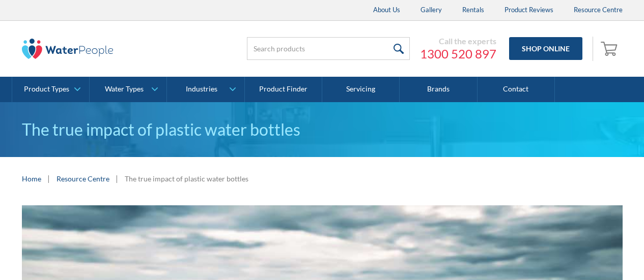 The width and height of the screenshot is (644, 280). What do you see at coordinates (438, 89) in the screenshot?
I see `a: Brands` at bounding box center [438, 89].